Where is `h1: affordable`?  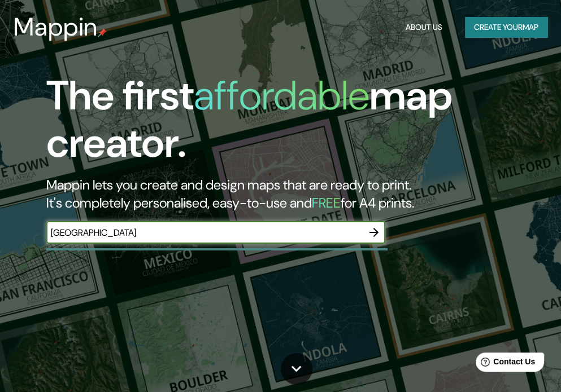 h1: affordable is located at coordinates (281, 95).